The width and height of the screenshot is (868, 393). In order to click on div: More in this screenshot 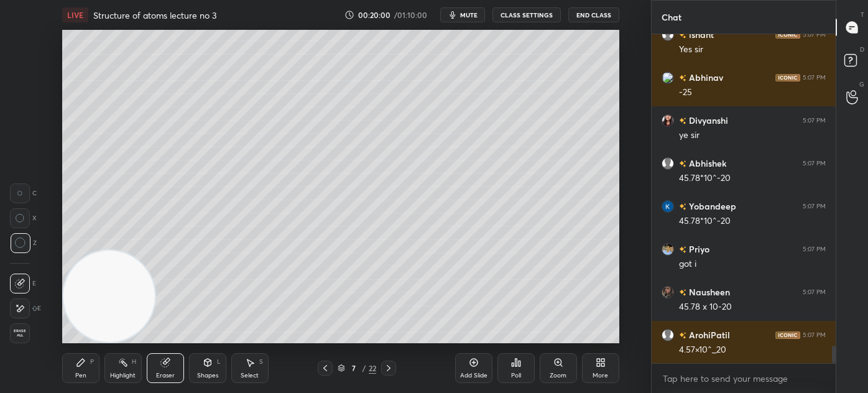, I will do `click(600, 376)`.